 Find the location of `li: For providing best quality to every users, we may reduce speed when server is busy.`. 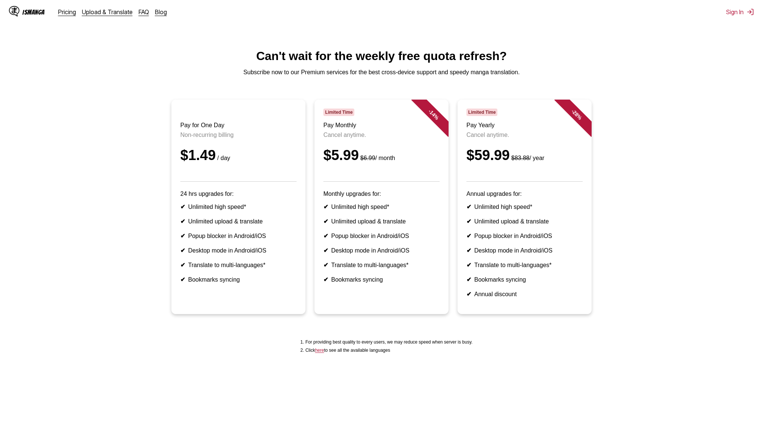

li: For providing best quality to every users, we may reduce speed when server is busy. is located at coordinates (389, 342).